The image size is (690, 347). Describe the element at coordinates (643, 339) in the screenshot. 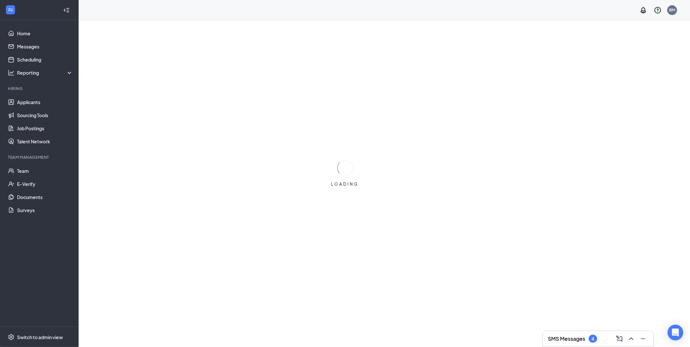

I see `svg: Minimize` at that location.